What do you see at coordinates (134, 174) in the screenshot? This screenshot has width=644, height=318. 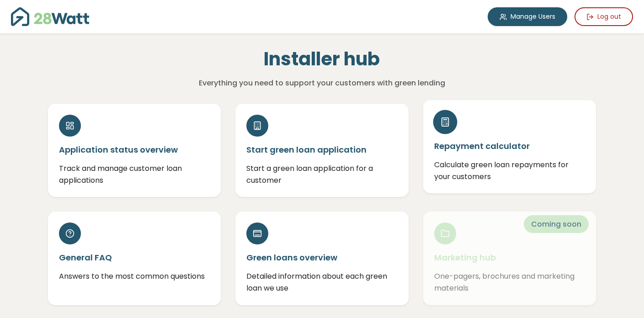 I see `p: Track and manage customer loan applications` at bounding box center [134, 174].